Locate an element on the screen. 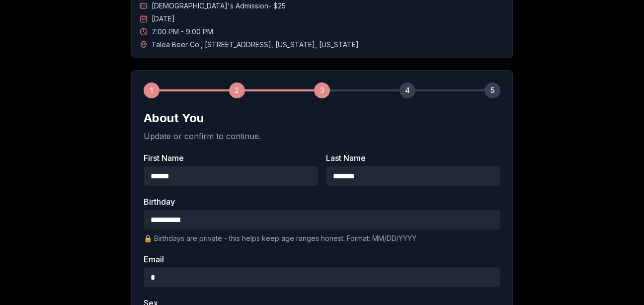  p: 🔒 Birthdays are private - this helps keep age ranges honest. Format: MM/DD/YYYY is located at coordinates (322, 238).